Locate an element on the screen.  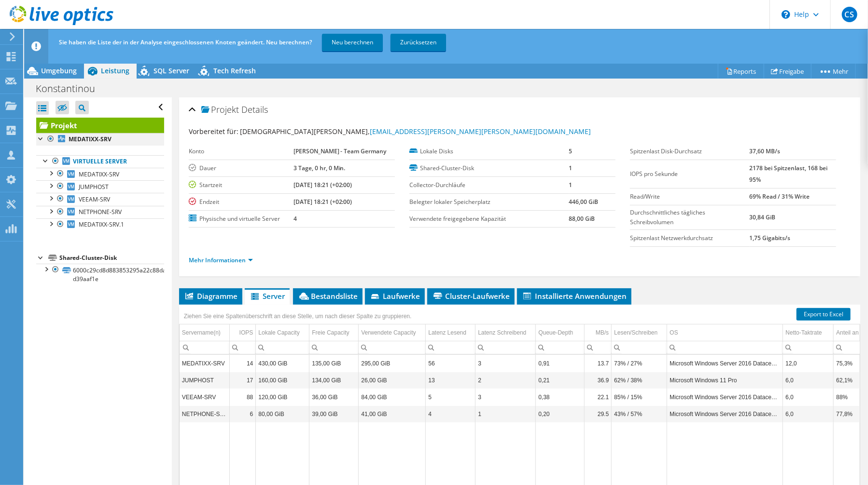
b: 2178 bei Spitzenlast, 168 bei 95% is located at coordinates (789, 173).